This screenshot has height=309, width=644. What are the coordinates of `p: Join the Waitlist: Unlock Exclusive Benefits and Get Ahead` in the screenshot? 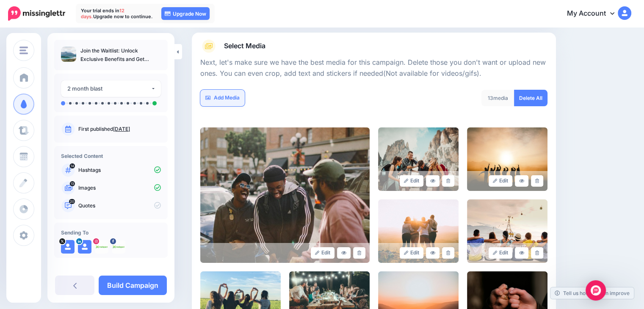 It's located at (121, 55).